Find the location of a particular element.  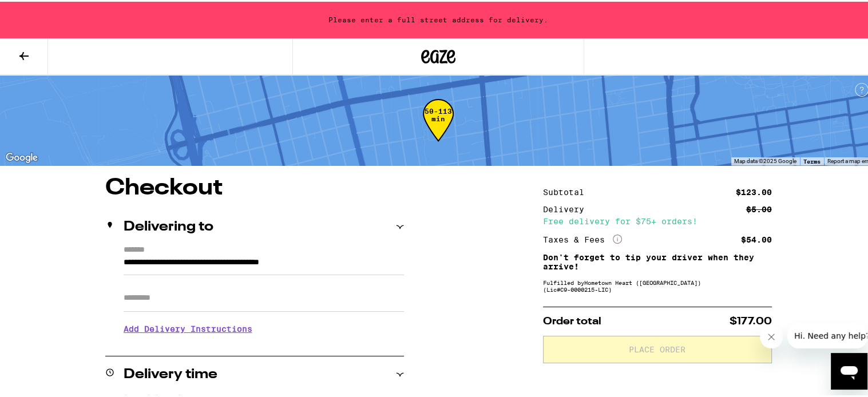

div: $123.00 is located at coordinates (754, 191).